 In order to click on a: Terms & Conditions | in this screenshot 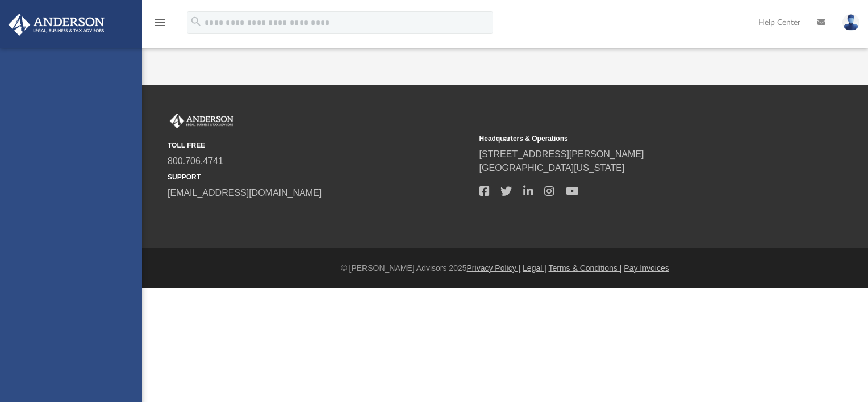, I will do `click(585, 268)`.